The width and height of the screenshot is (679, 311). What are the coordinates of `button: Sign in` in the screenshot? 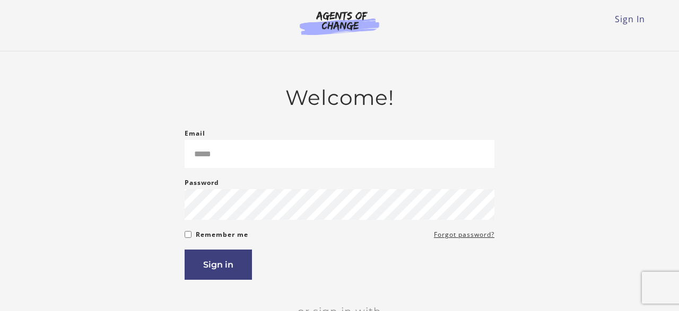 It's located at (218, 265).